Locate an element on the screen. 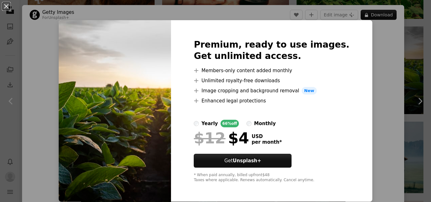  span: per month * is located at coordinates (267, 142).